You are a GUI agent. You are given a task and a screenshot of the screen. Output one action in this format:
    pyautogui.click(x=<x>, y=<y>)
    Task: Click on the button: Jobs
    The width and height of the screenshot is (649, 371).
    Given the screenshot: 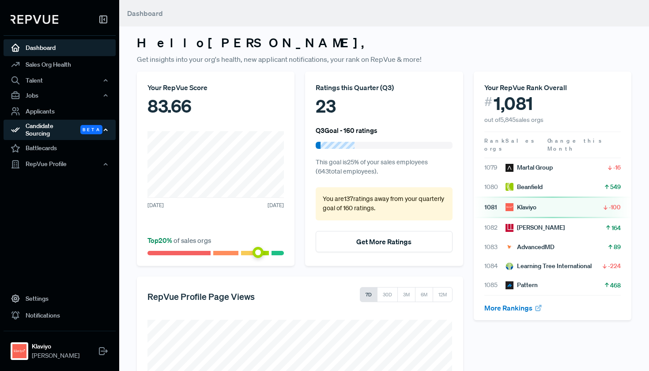 What is the action you would take?
    pyautogui.click(x=60, y=95)
    